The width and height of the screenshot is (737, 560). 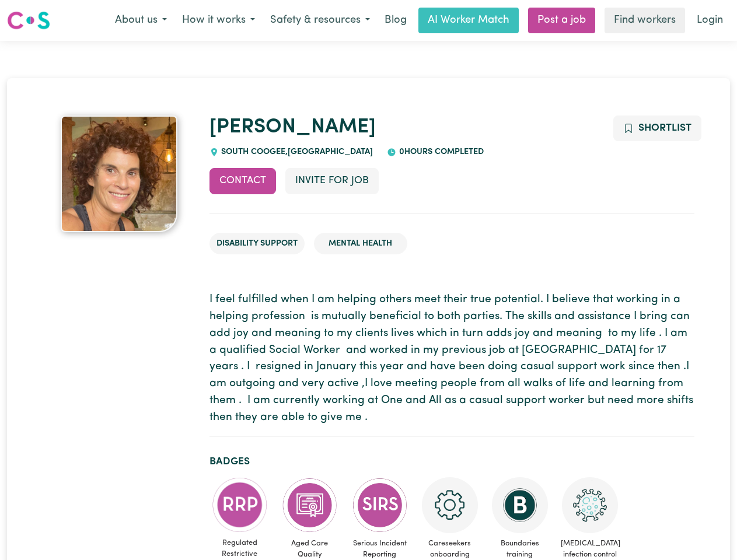 I want to click on img: CS Academy: Aged Care Quality Standards & Code of Conduct course completed, so click(x=310, y=505).